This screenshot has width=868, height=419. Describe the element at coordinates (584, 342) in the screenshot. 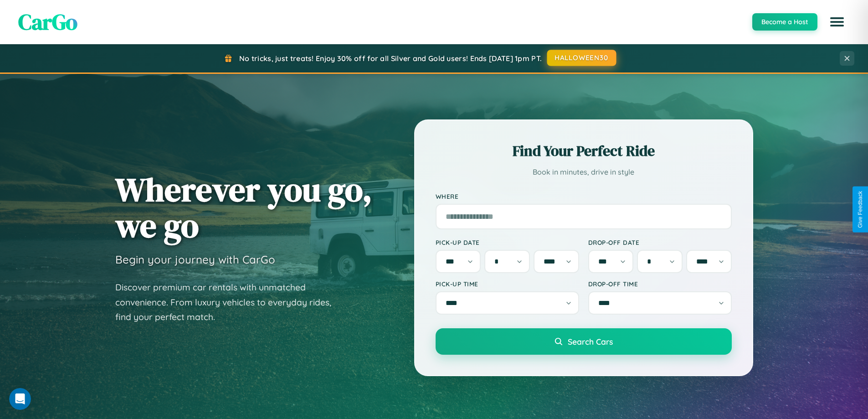

I see `button: Search Cars` at that location.